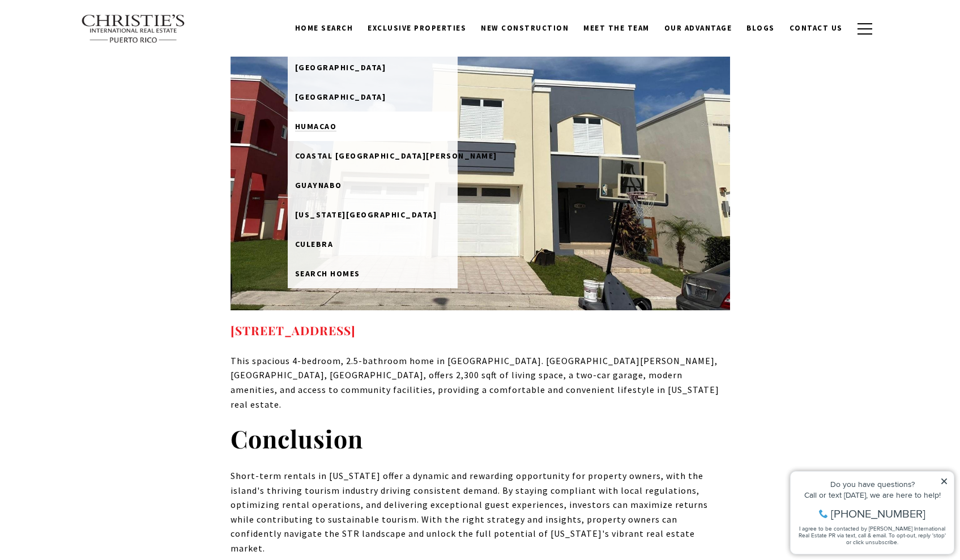 This screenshot has height=560, width=960. What do you see at coordinates (761, 28) in the screenshot?
I see `span: Blogs` at bounding box center [761, 28].